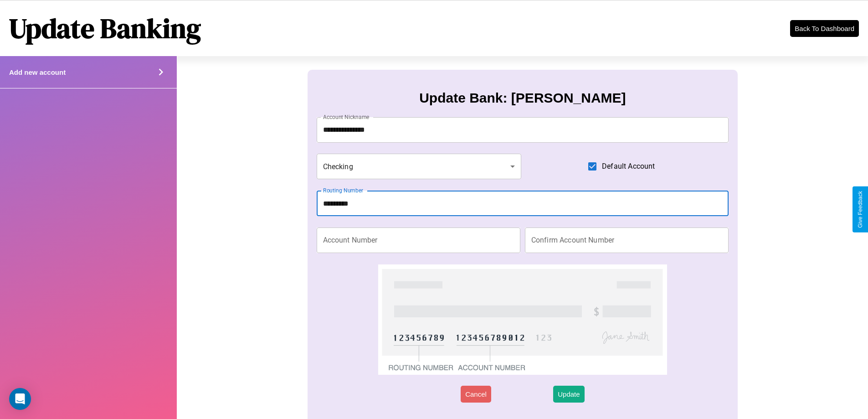 This screenshot has width=868, height=419. What do you see at coordinates (347, 117) in the screenshot?
I see `label: Account Nickname` at bounding box center [347, 117].